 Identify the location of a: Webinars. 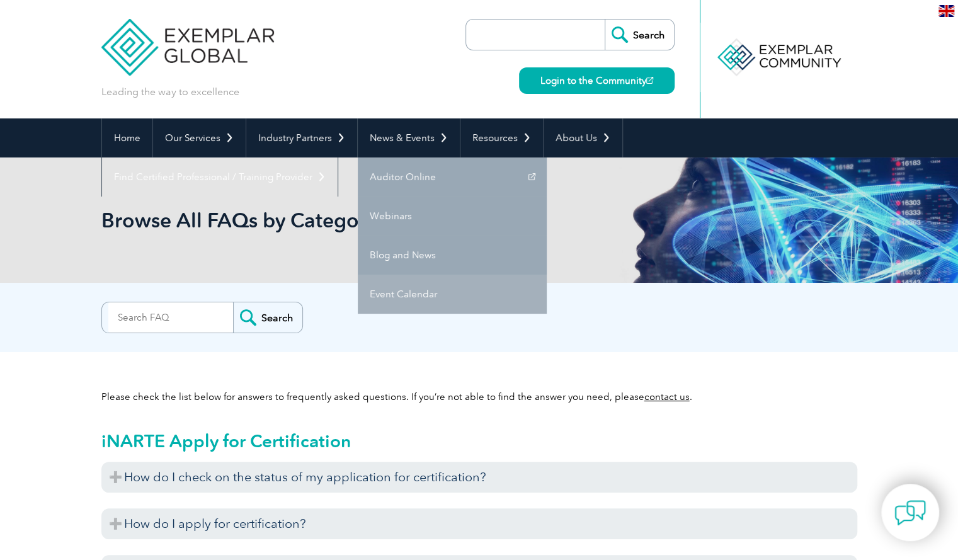
(452, 216).